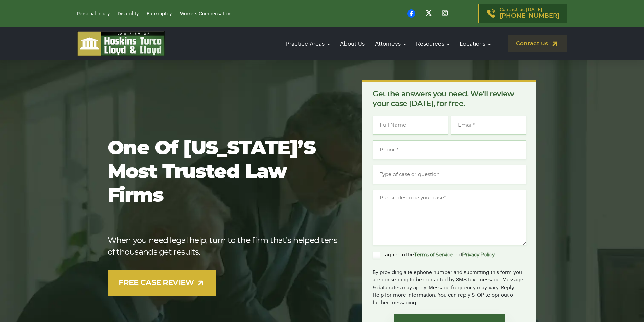  I want to click on img: arrow-up-right-light.svg, so click(201, 283).